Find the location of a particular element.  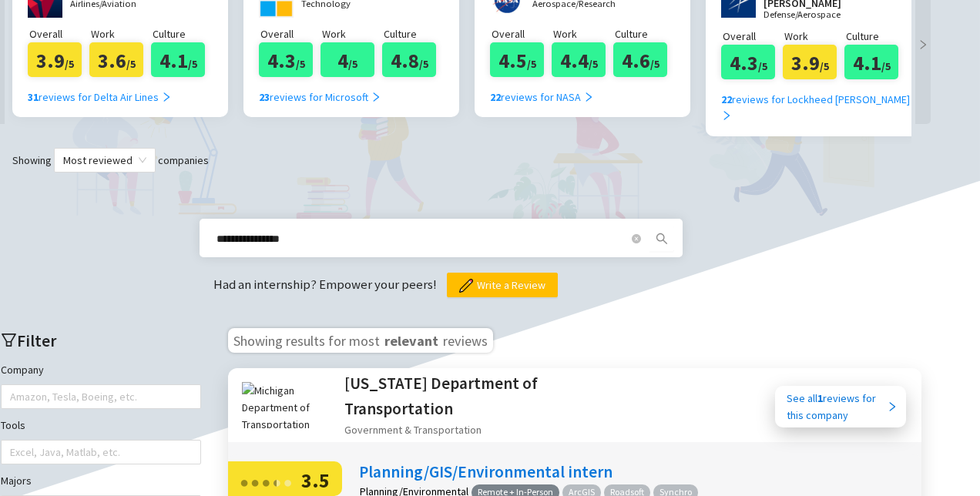

p: Defense/Aerospace is located at coordinates (821, 15).